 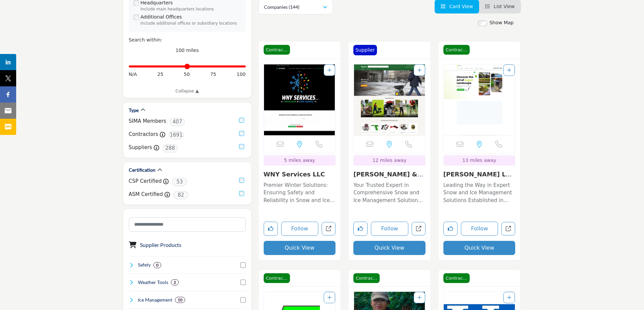 I want to click on div: Include main headquarters locations, so click(x=191, y=9).